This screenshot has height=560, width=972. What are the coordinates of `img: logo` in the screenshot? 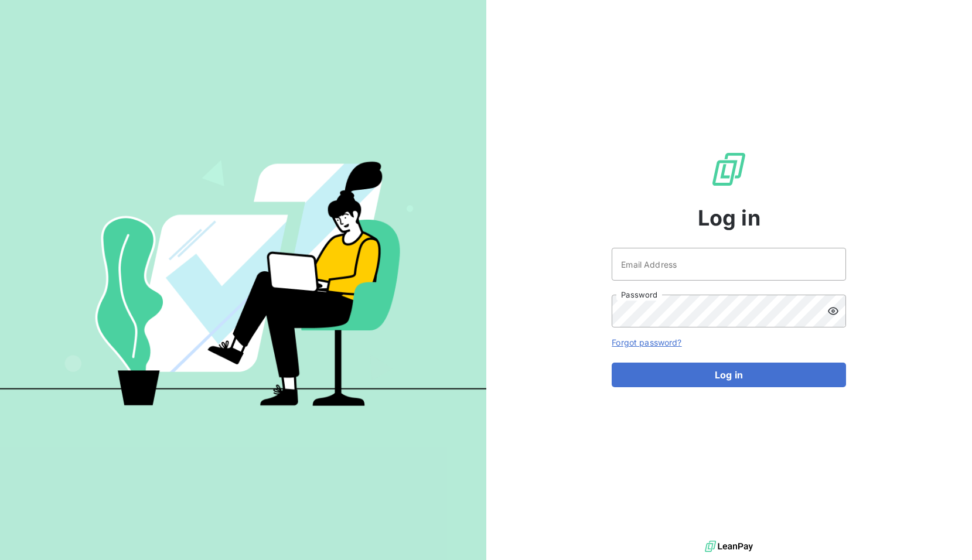 It's located at (729, 547).